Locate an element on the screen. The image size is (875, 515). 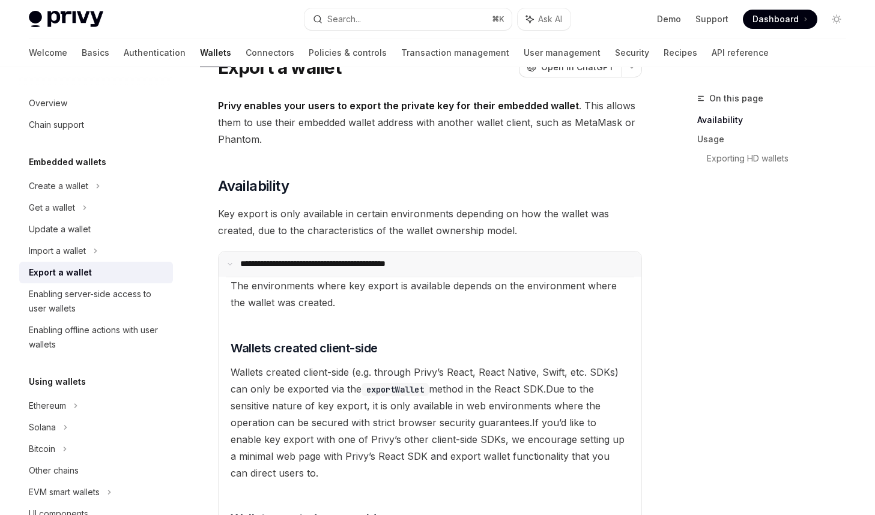
span: If you’d like to enable key export with one of Privy’s other client-side SDKs, we encourage setti... is located at coordinates (427, 448).